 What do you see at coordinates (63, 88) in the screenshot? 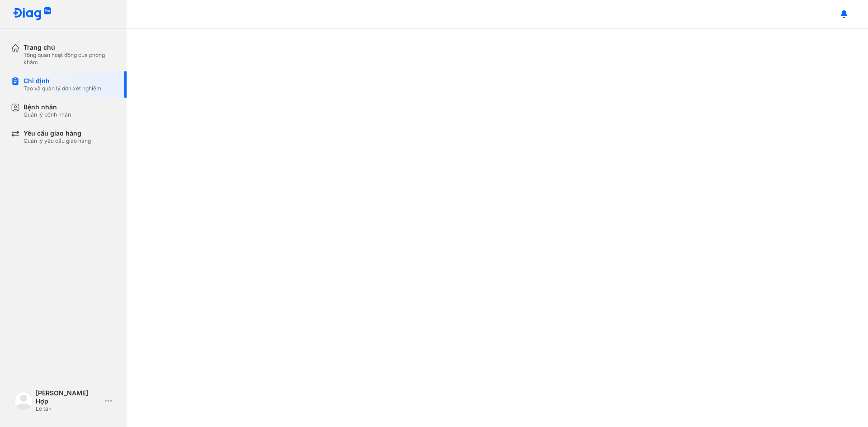
I see `div: Tạo và quản lý đơn xét nghiệm` at bounding box center [63, 88].